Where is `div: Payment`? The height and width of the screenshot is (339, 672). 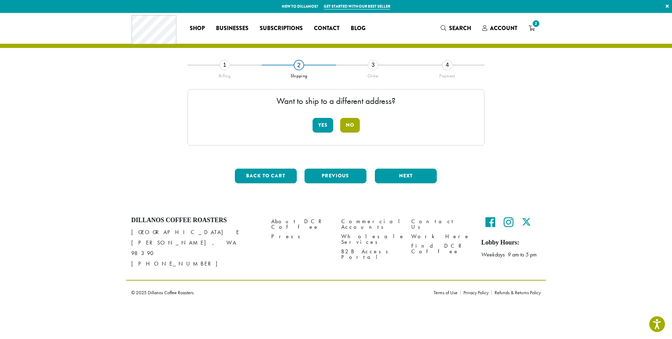
div: Payment is located at coordinates (447, 75).